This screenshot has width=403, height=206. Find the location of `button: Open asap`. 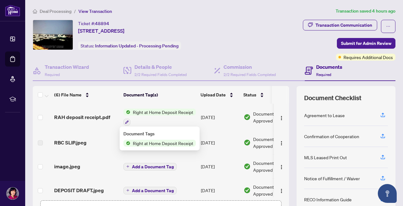

button: Open asap is located at coordinates (387, 194).